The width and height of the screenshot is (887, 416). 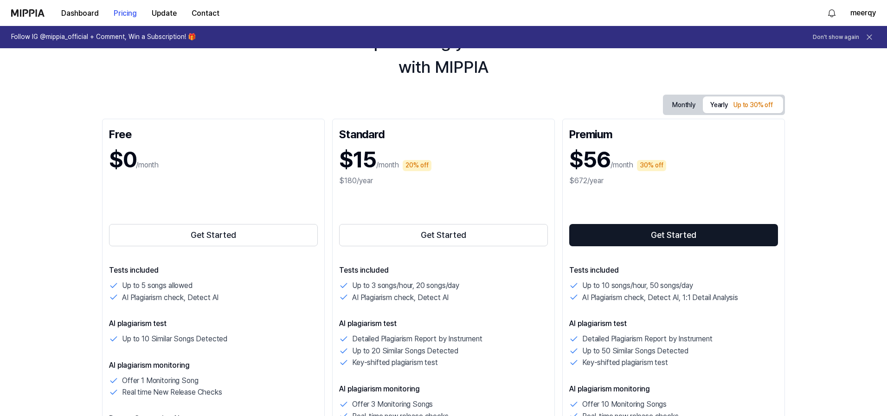 What do you see at coordinates (684, 105) in the screenshot?
I see `button: Monthly` at bounding box center [684, 105].